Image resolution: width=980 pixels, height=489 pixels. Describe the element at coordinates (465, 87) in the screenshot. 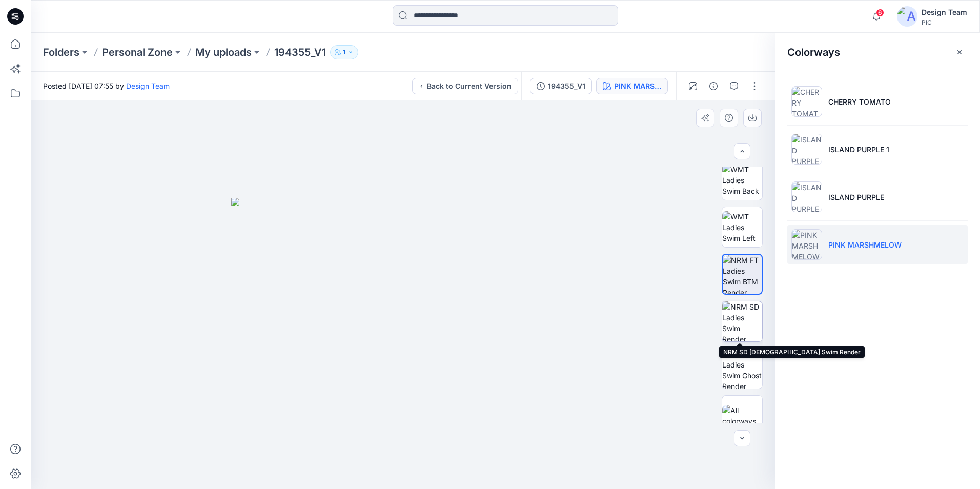

I see `button: Back to Current Version` at that location.